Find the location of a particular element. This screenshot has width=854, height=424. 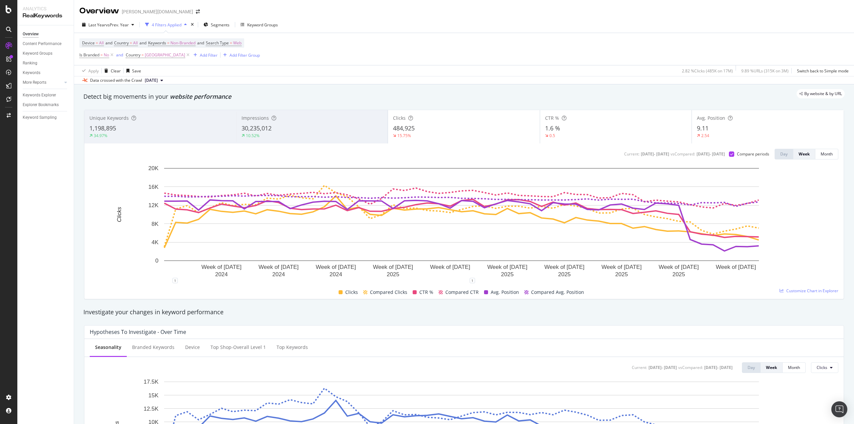

text: 0 is located at coordinates (157, 261).